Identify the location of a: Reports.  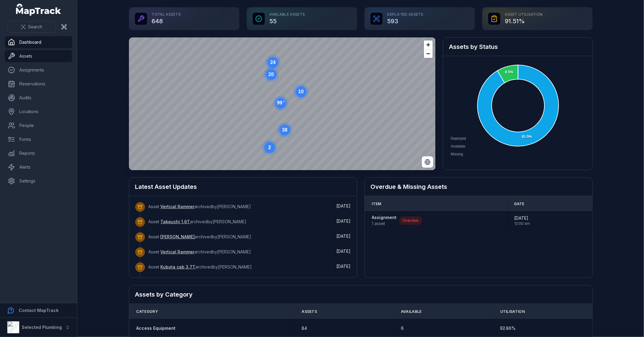
(38, 153).